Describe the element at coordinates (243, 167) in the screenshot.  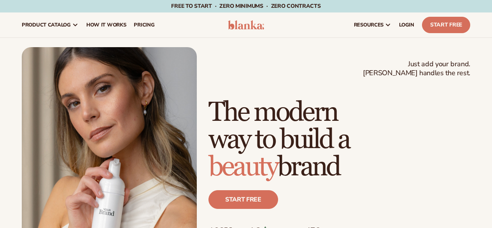
I see `span: beauty` at that location.